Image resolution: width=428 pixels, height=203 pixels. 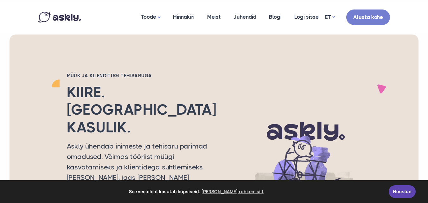 What do you see at coordinates (306, 17) in the screenshot?
I see `a: Logi sisse` at bounding box center [306, 17].